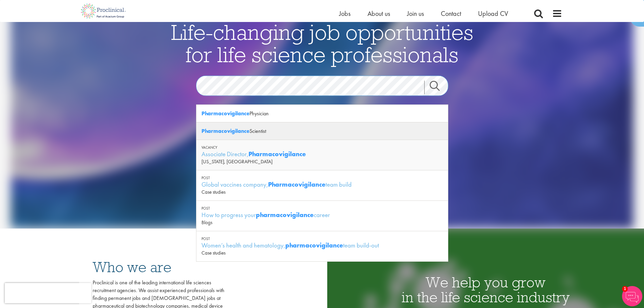 The image size is (644, 308). What do you see at coordinates (451, 13) in the screenshot?
I see `span: Contact` at bounding box center [451, 13].